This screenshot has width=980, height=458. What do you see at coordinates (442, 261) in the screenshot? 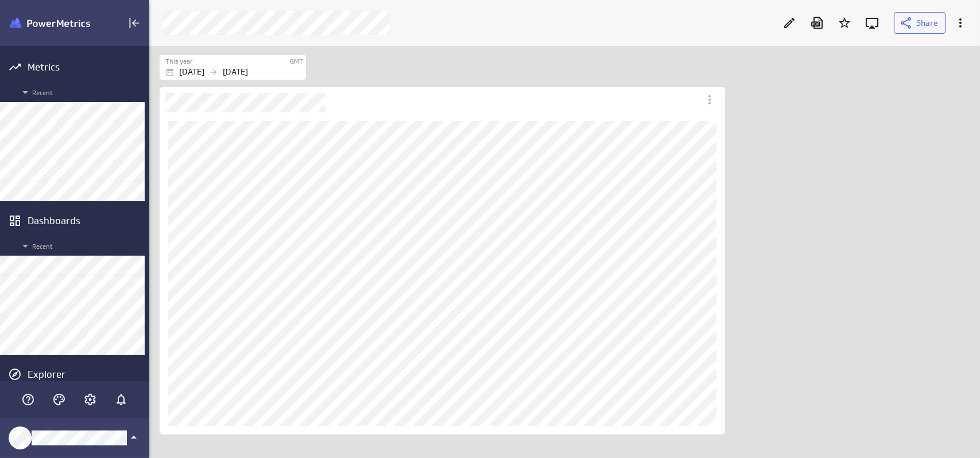
I see `div: Dashboard Widget` at bounding box center [442, 261].